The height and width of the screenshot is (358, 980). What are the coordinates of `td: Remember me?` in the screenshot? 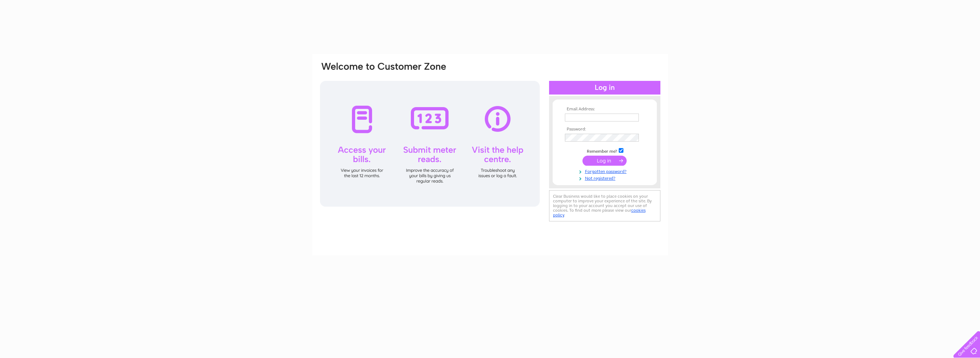 It's located at (605, 150).